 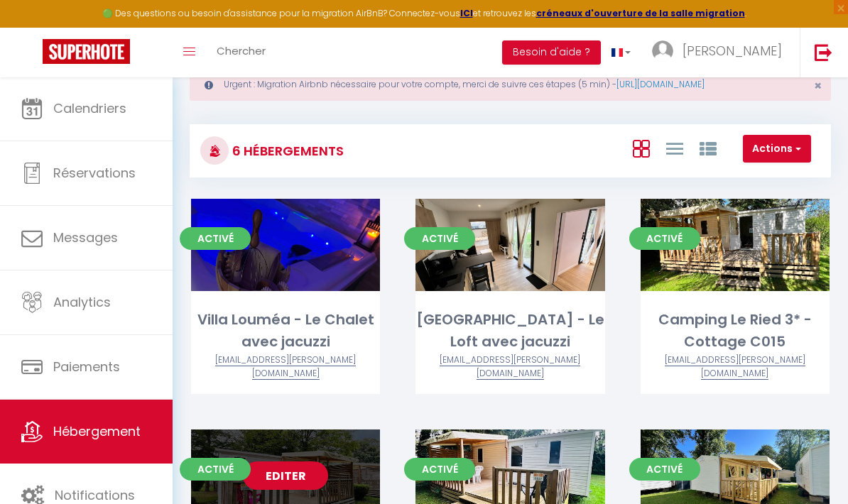 I want to click on a: ICI, so click(x=467, y=13).